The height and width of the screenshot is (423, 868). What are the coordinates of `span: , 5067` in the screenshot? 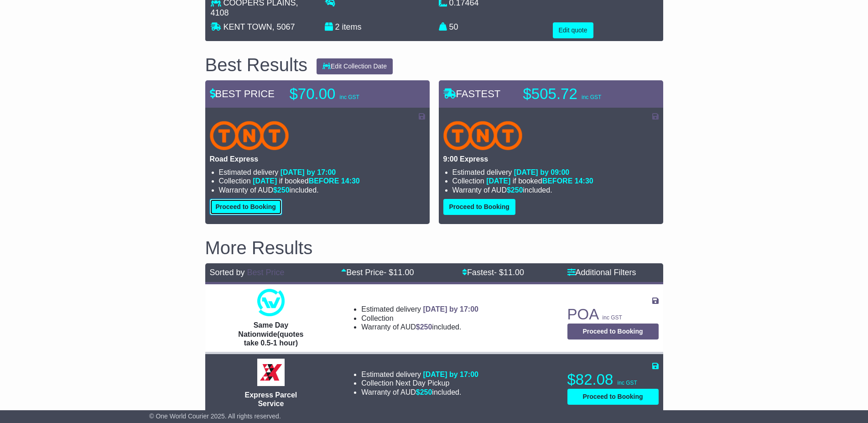 It's located at (284, 27).